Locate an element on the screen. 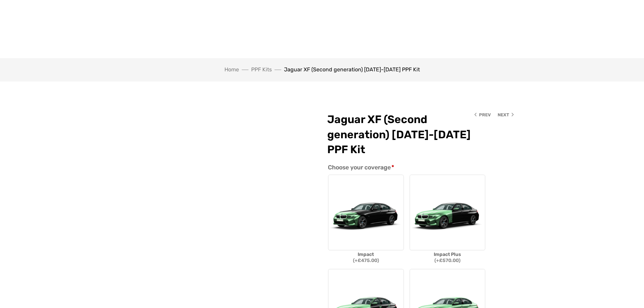 This screenshot has height=308, width=644. p: Choose your coverage is located at coordinates (421, 168).